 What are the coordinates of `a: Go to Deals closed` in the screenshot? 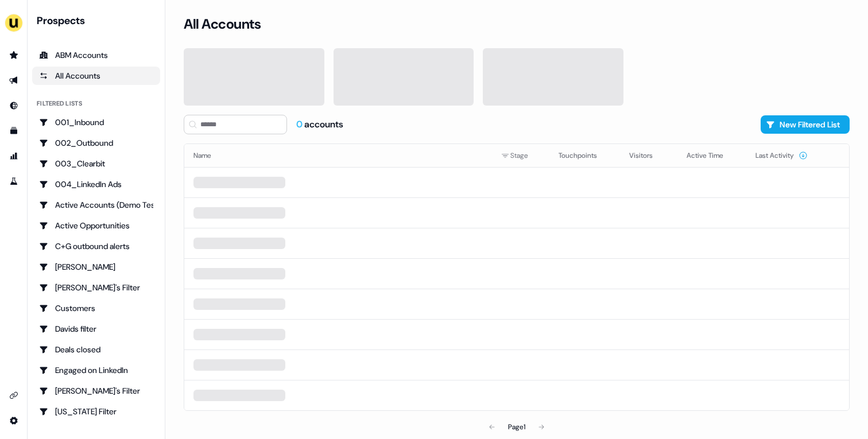 It's located at (96, 349).